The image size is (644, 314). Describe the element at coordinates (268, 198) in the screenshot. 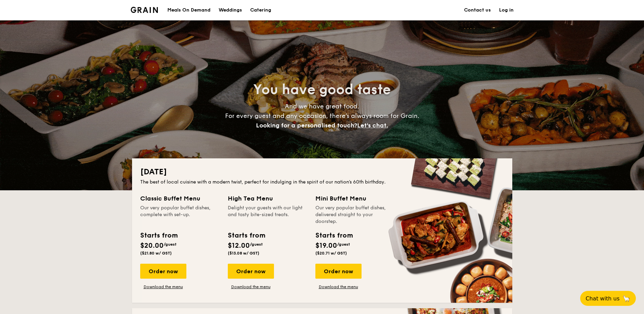

I see `div: High Tea Menu` at that location.